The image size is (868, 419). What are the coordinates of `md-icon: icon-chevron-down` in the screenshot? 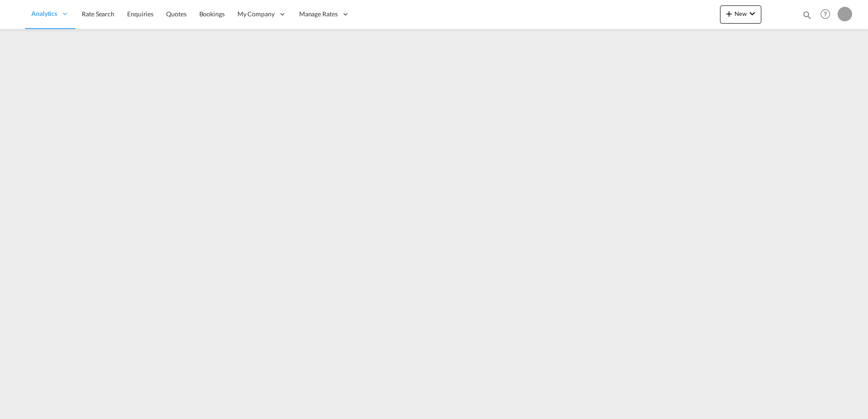 It's located at (752, 13).